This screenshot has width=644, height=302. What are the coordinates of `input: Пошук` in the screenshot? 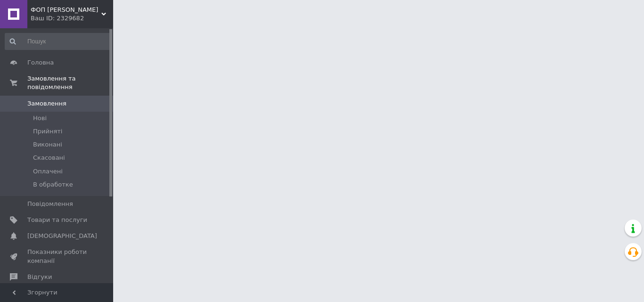 It's located at (58, 41).